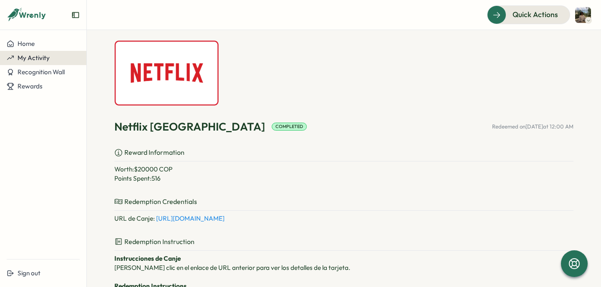  Describe the element at coordinates (167, 73) in the screenshot. I see `img: Netflix Colombia` at that location.